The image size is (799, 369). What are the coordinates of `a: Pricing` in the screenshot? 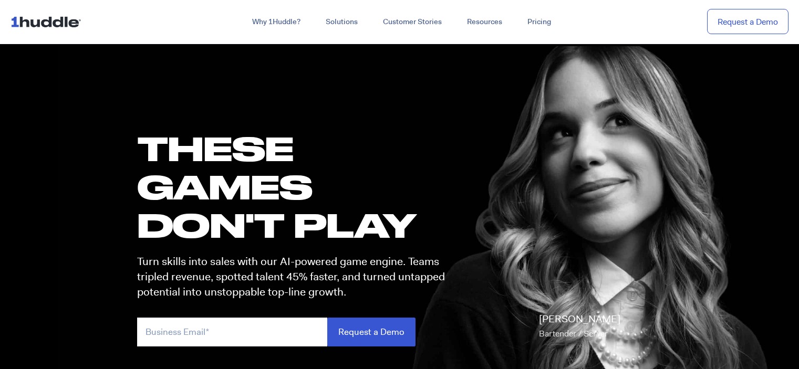 It's located at (539, 22).